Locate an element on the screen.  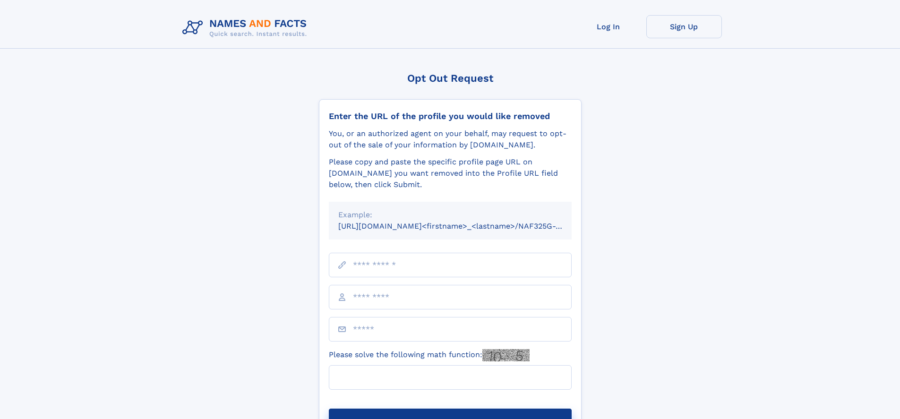
label: Please solve the following math function: is located at coordinates (429, 355).